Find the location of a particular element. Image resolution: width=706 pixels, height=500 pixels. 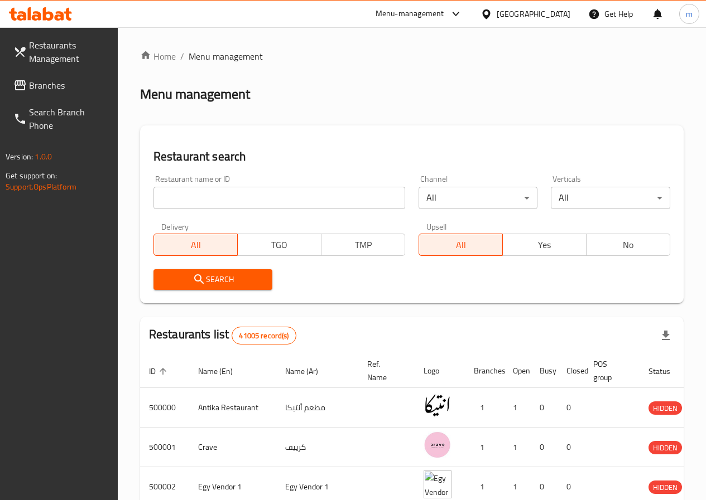

span: TGO is located at coordinates (279, 245).